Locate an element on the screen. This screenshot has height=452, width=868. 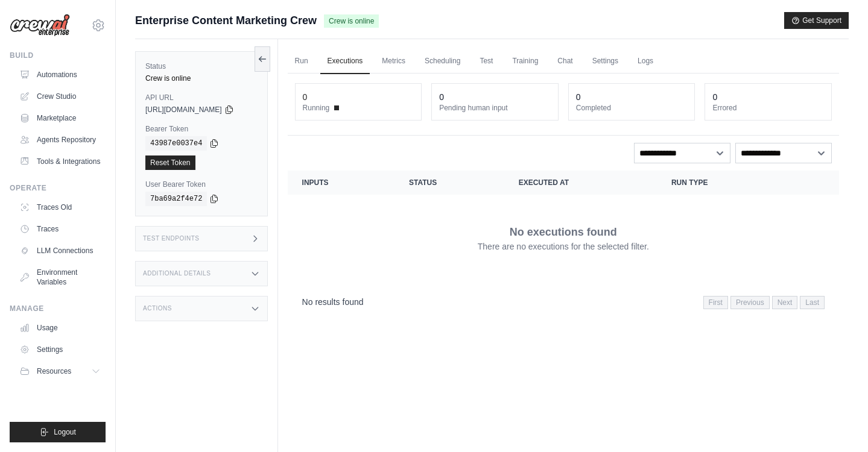
th: Inputs is located at coordinates (341, 183).